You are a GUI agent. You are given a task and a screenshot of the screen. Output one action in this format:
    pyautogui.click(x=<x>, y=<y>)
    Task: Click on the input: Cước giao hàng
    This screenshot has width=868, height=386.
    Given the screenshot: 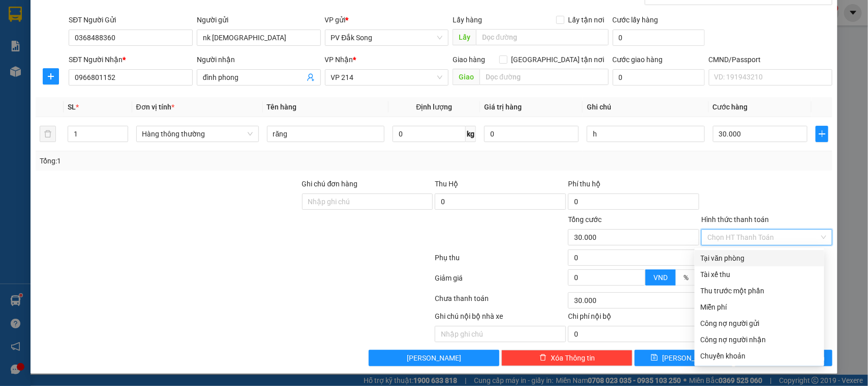 What is the action you would take?
    pyautogui.click(x=659, y=77)
    